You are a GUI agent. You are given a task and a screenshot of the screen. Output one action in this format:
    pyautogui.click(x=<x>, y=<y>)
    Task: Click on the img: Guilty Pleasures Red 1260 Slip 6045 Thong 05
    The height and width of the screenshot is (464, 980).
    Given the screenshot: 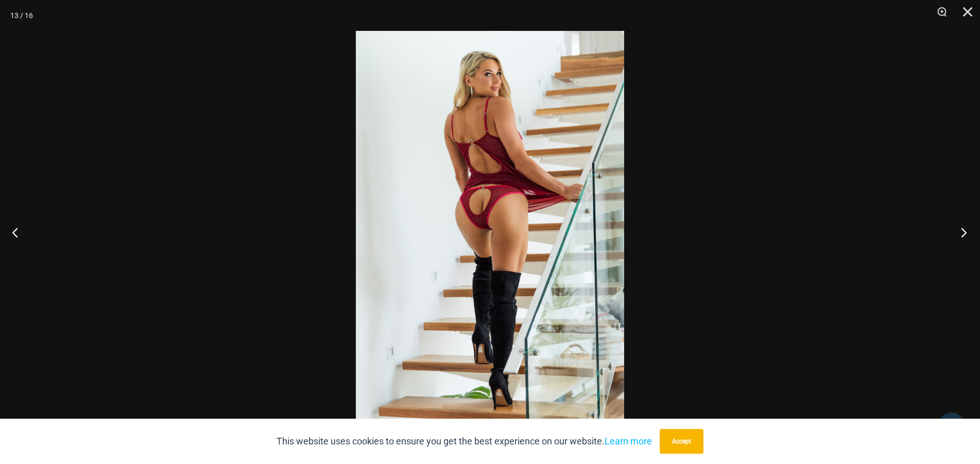 What is the action you would take?
    pyautogui.click(x=490, y=232)
    